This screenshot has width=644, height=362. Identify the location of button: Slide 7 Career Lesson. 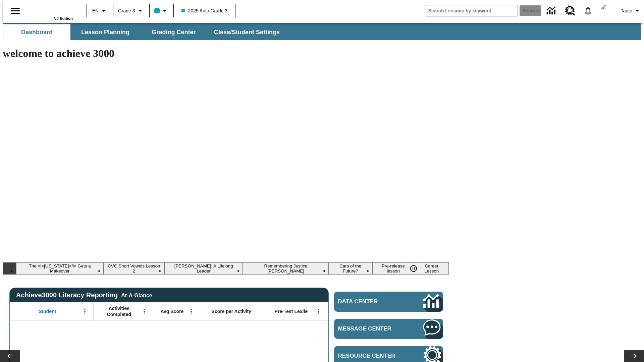
(432, 268).